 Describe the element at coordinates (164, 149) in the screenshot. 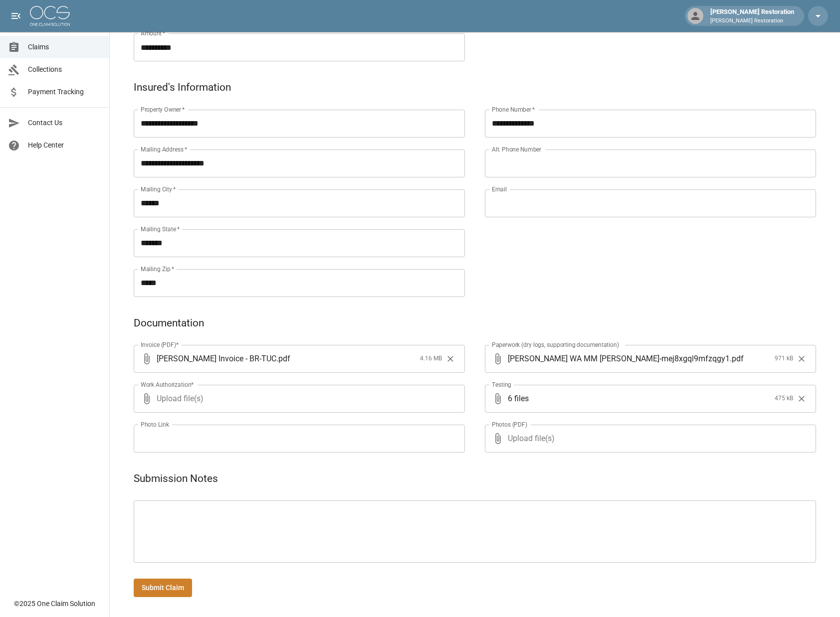

I see `label: Mailing Address` at that location.